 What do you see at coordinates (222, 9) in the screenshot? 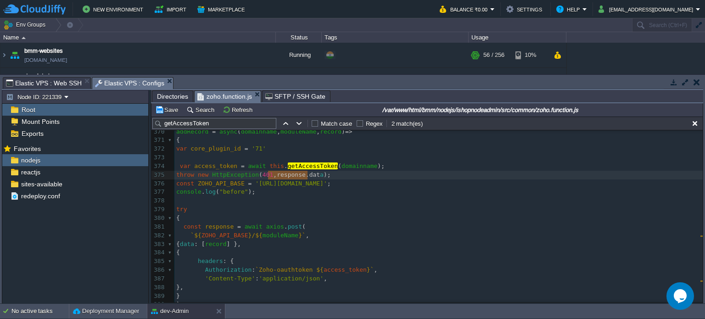
I see `button: Marketplace` at bounding box center [222, 9].